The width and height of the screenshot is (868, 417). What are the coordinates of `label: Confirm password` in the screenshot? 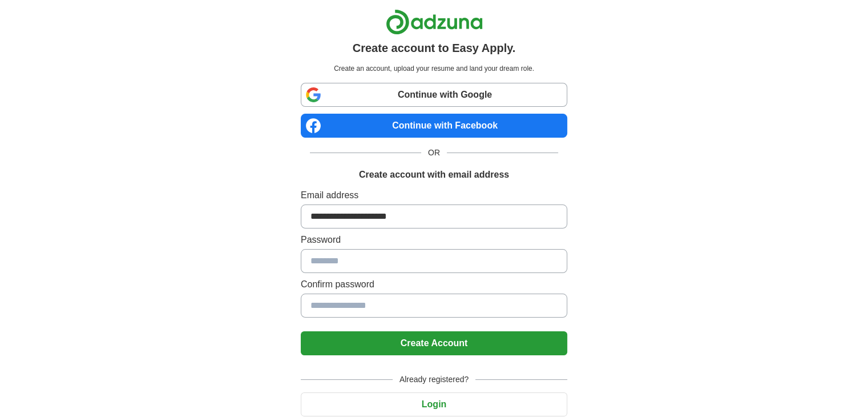 It's located at (434, 284).